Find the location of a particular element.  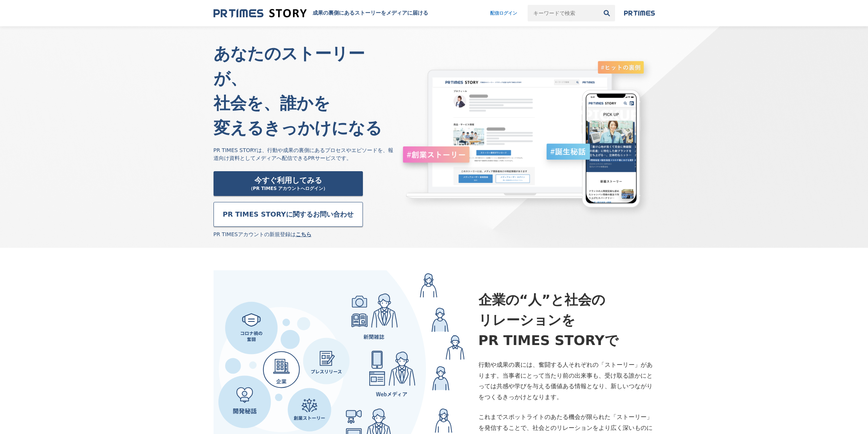

h3: 企業の“人”と社会の リレーションを PR TIMES STORYで is located at coordinates (567, 320).